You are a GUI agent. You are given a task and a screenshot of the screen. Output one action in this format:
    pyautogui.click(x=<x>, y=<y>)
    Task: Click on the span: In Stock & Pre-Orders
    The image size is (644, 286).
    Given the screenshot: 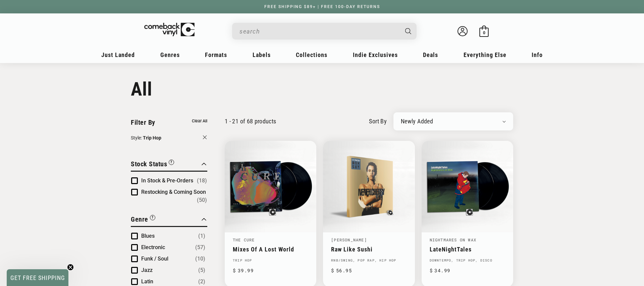 What is the action you would take?
    pyautogui.click(x=167, y=180)
    